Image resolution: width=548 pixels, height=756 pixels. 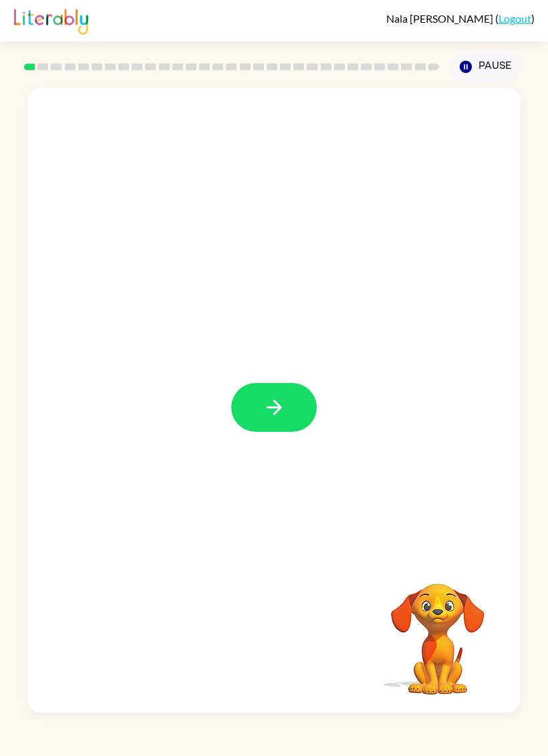 What do you see at coordinates (51, 20) in the screenshot?
I see `img: Literably` at bounding box center [51, 20].